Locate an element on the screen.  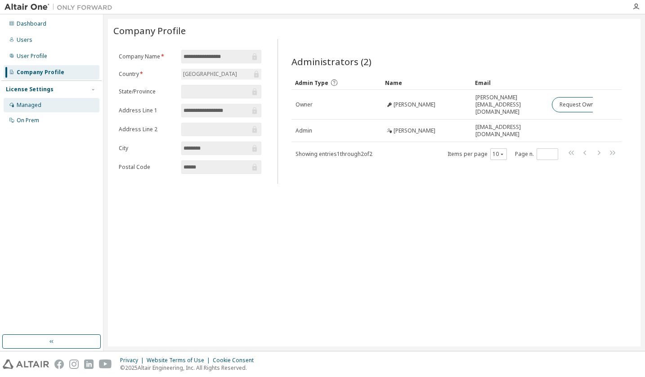
img: instagram.svg is located at coordinates (74, 364).